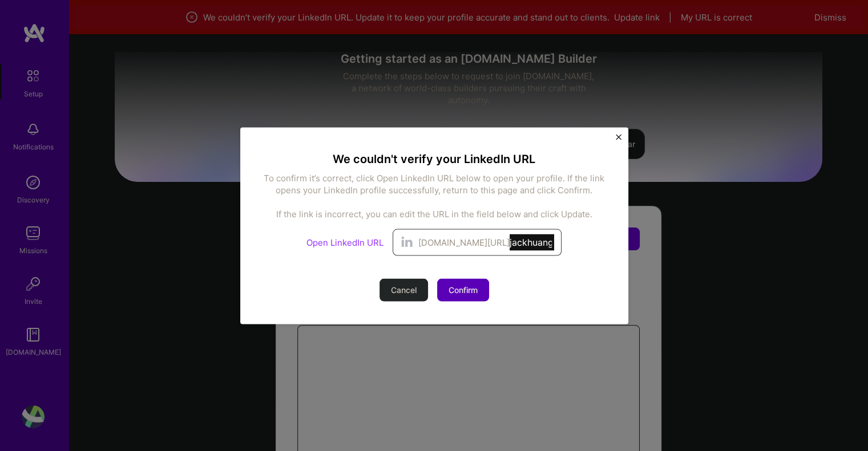  What do you see at coordinates (532, 242) in the screenshot?
I see `input: username` at bounding box center [532, 242].